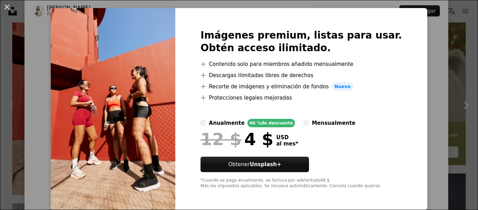 The height and width of the screenshot is (210, 478). What do you see at coordinates (301, 86) in the screenshot?
I see `li: Recorte de imágenes y eliminación de fondos` at bounding box center [301, 86].